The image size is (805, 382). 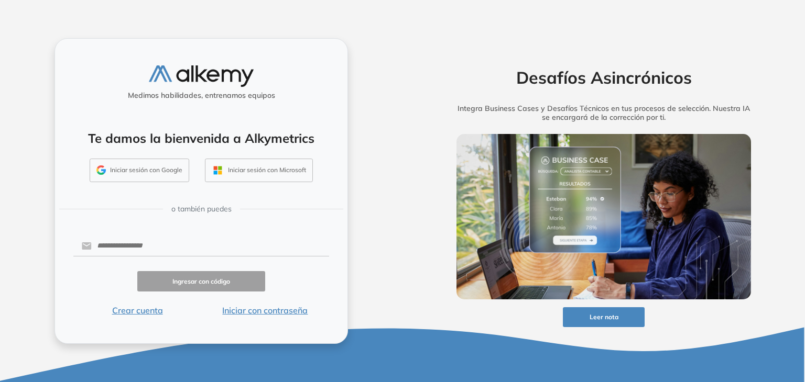 I want to click on button: Ingresar con código, so click(x=201, y=281).